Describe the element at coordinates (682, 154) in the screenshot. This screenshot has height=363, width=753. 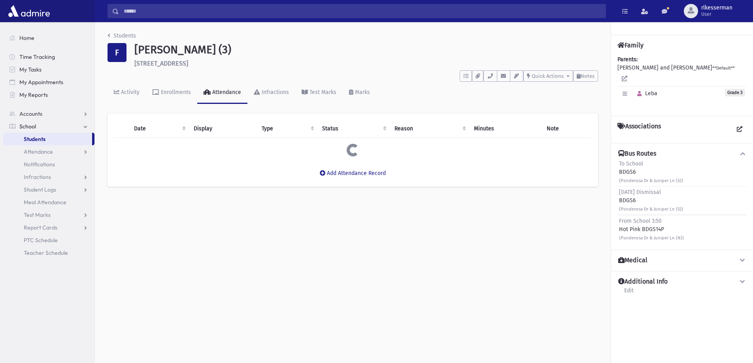
I see `button: Bus Routes` at that location.